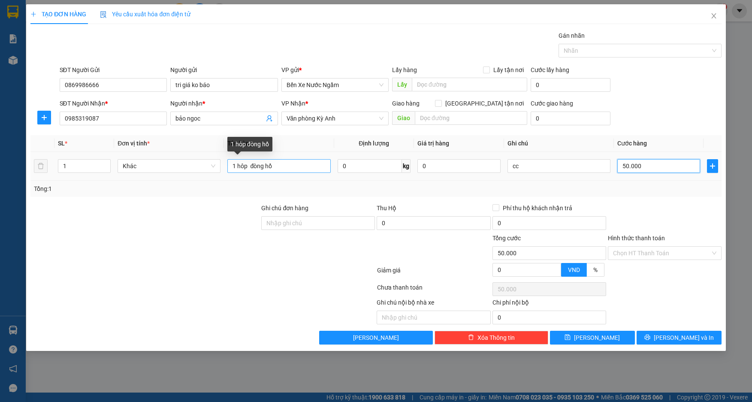 The height and width of the screenshot is (402, 752). Describe the element at coordinates (318, 223) in the screenshot. I see `input: Ghi chú đơn hàng` at that location.